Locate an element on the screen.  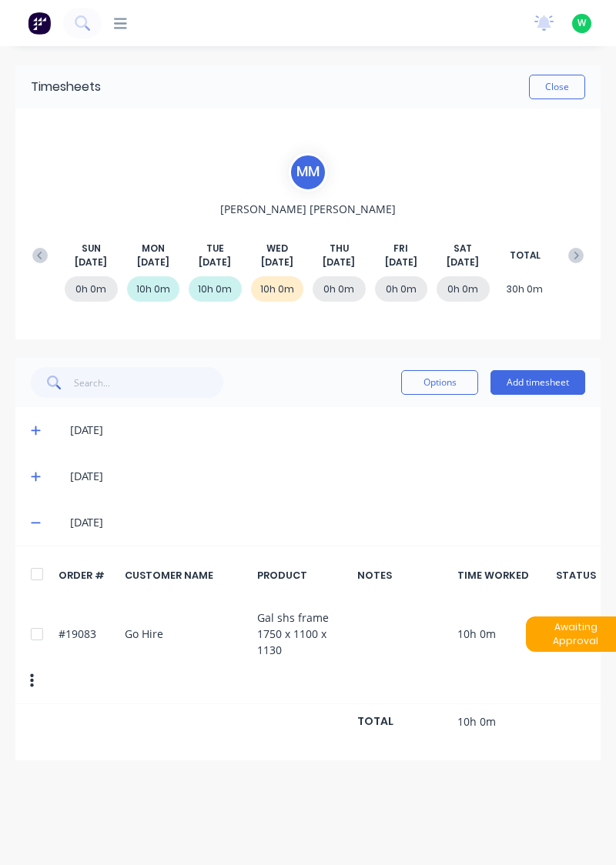
span: MON is located at coordinates (153, 248).